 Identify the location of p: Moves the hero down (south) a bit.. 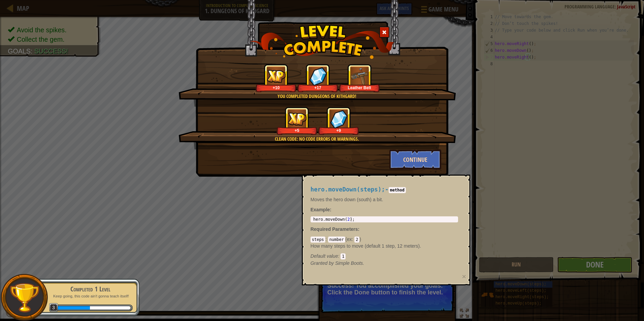
(385, 200).